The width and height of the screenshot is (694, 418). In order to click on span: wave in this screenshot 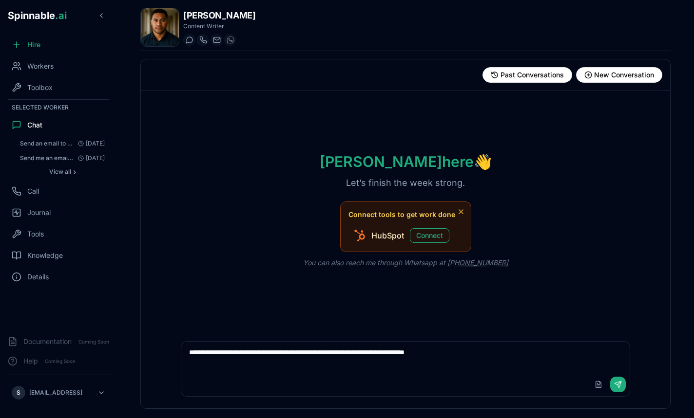, I will do `click(482, 162)`.